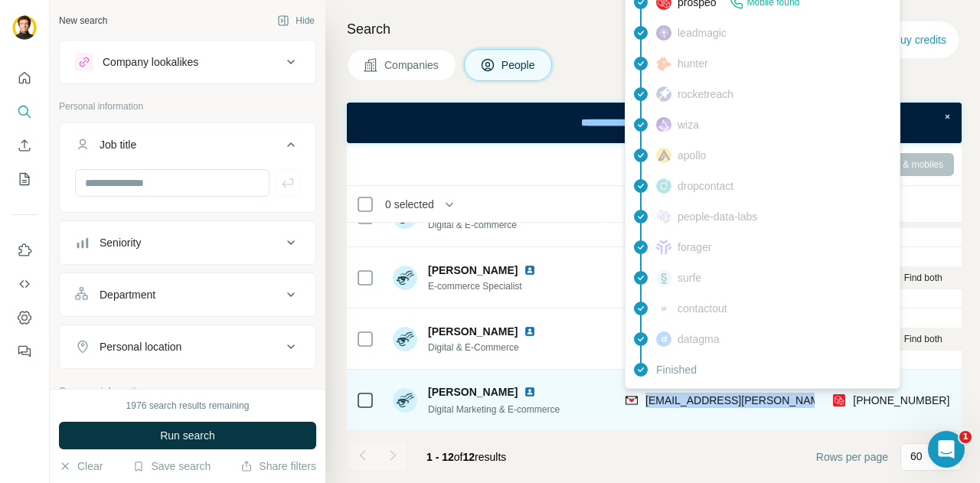  Describe the element at coordinates (690, 278) in the screenshot. I see `span: surfe` at that location.